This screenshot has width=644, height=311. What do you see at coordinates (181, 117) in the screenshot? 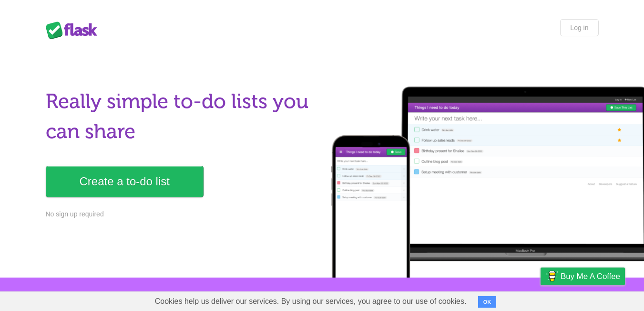
I see `h1: Really simple to-do lists you can share` at bounding box center [181, 117].